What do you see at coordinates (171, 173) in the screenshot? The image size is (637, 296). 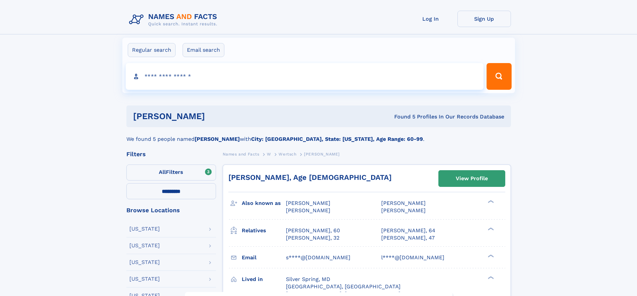 I see `label: Filters` at bounding box center [171, 173].